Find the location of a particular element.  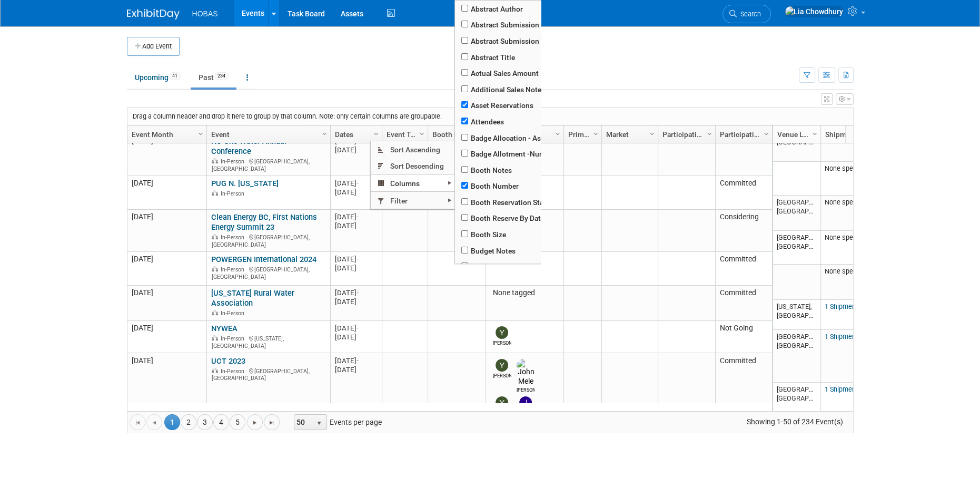

span: Booth Size is located at coordinates (599, 234).